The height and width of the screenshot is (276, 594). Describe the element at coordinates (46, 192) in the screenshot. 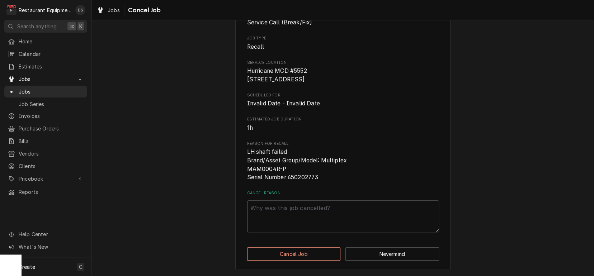

I see `a: Reports` at that location.